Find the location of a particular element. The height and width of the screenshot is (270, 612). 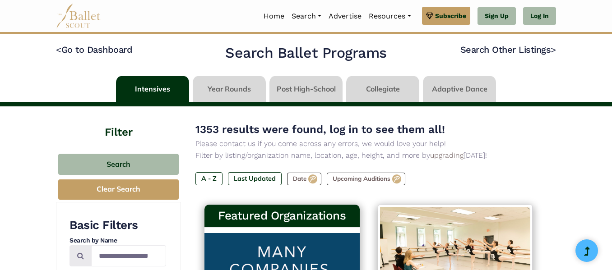

li: Collegiate is located at coordinates (383, 89).